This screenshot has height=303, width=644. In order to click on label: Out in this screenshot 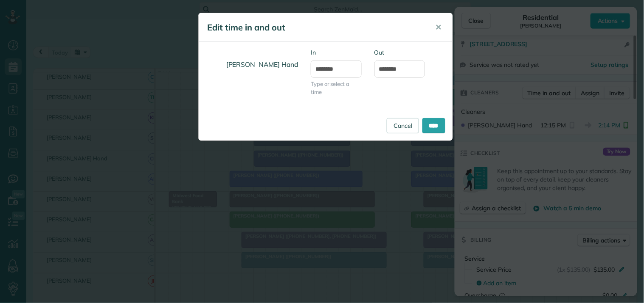, I will do `click(400, 52)`.